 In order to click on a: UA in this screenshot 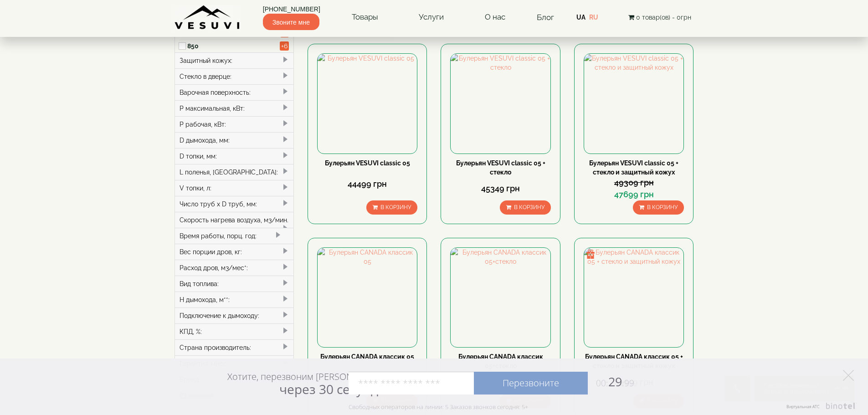, I will do `click(581, 17)`.